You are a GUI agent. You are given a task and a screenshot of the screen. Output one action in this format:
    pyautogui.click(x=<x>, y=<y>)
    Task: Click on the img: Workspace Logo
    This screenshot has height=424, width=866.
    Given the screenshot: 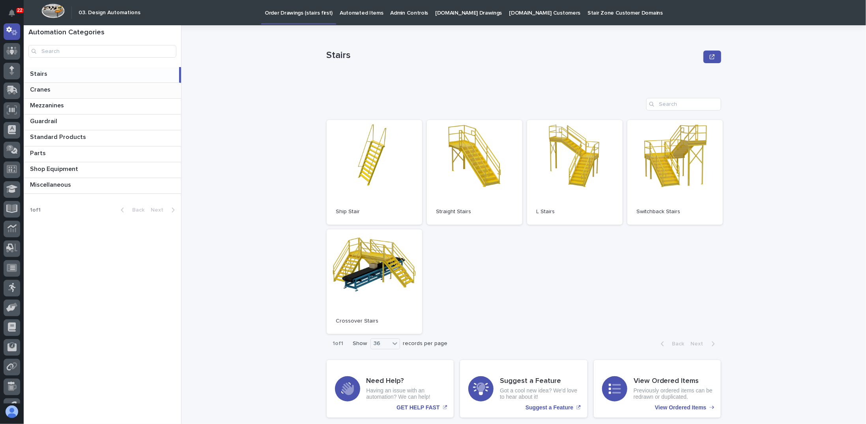 What is the action you would take?
    pyautogui.click(x=53, y=11)
    